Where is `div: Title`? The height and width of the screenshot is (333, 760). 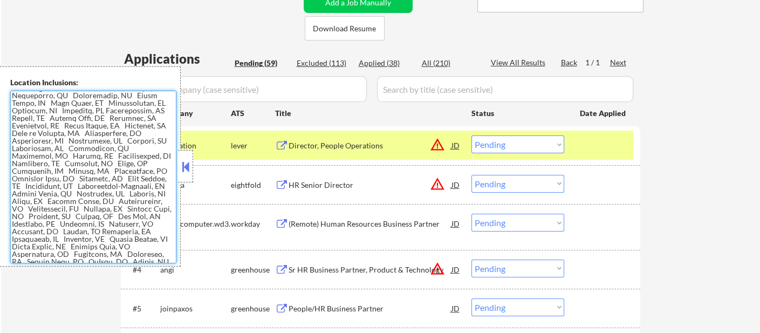
div: Title is located at coordinates (368, 113).